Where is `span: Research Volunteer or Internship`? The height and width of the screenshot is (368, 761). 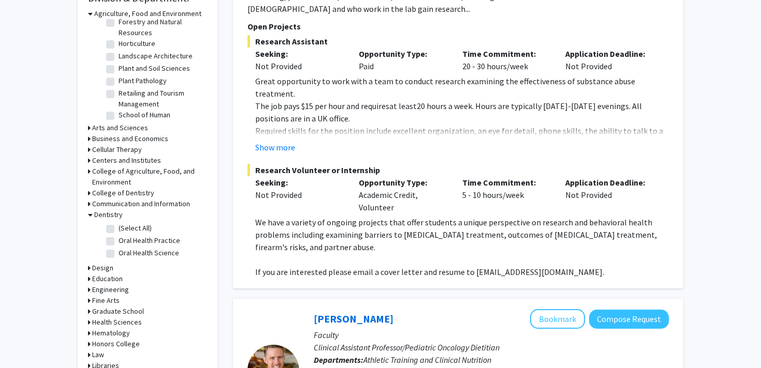 span: Research Volunteer or Internship is located at coordinates (458, 170).